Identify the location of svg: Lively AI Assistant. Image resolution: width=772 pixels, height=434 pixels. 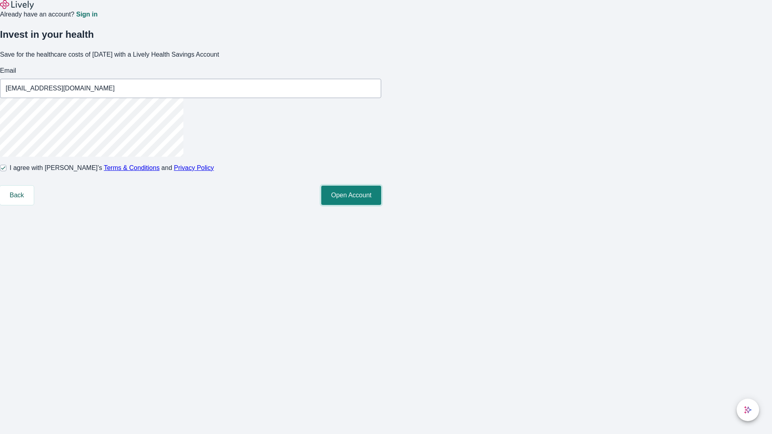
(748, 410).